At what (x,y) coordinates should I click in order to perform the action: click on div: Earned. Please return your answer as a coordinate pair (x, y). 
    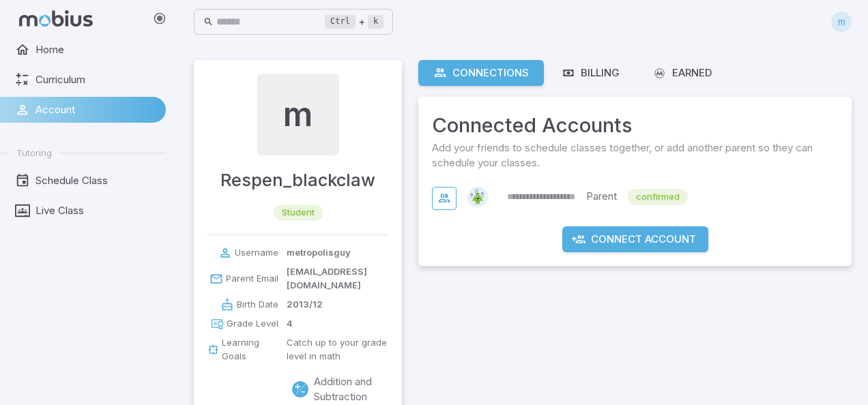
    Looking at the image, I should click on (682, 73).